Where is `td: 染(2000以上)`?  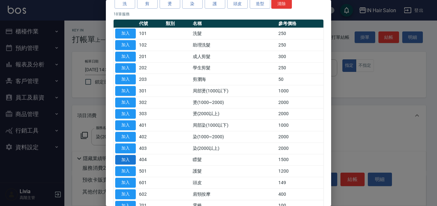
td: 染(2000以上) is located at coordinates (234, 149).